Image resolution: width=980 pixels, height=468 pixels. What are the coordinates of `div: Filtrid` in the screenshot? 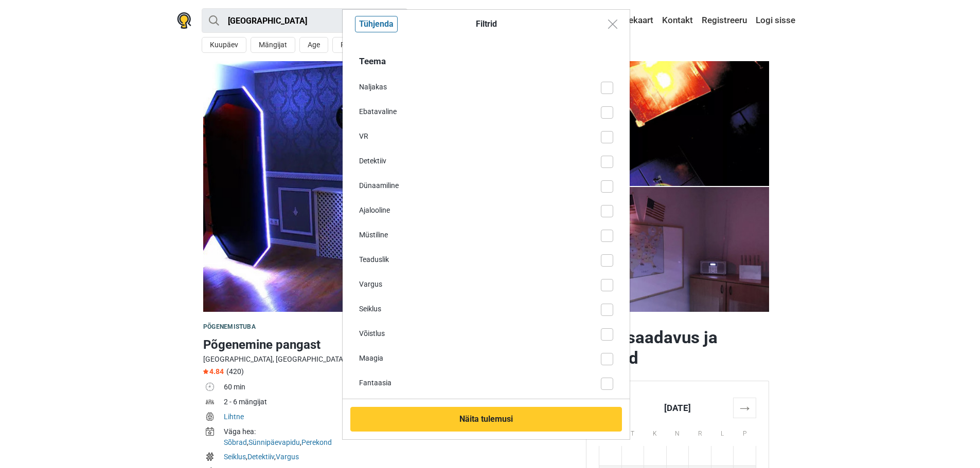 It's located at (486, 24).